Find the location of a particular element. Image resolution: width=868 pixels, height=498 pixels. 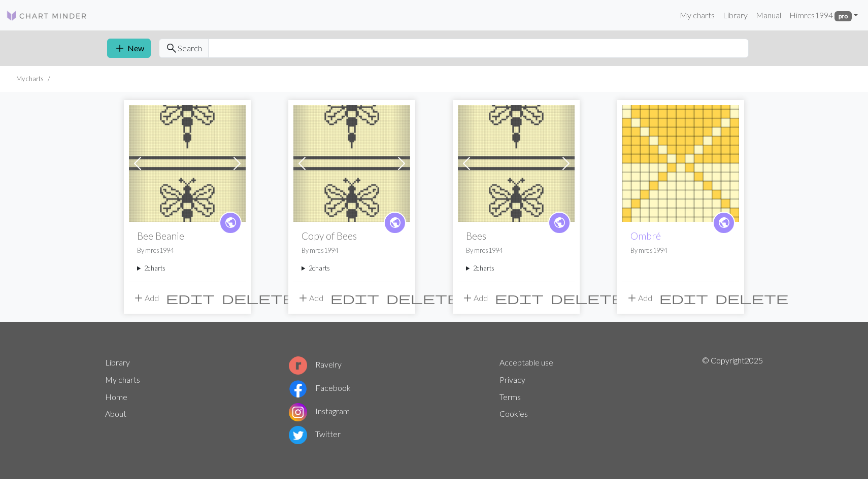

img: Facebook logo is located at coordinates (298, 389).